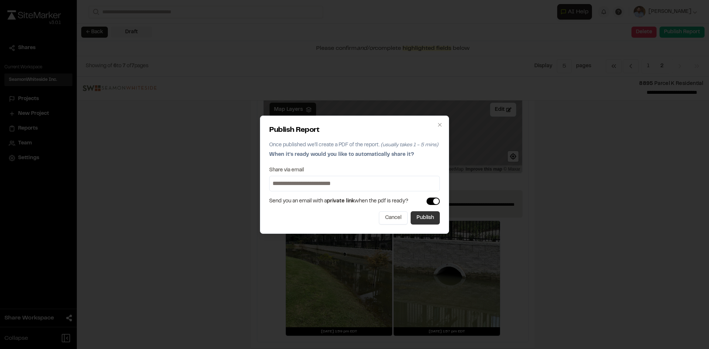  Describe the element at coordinates (341, 201) in the screenshot. I see `span: private link` at that location.